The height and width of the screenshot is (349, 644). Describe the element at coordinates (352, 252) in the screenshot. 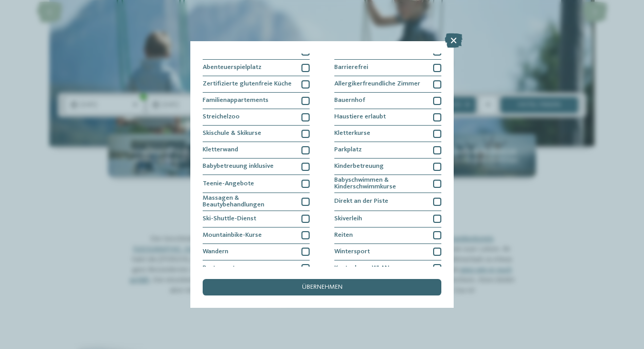

I see `span: Wintersport` at that location.